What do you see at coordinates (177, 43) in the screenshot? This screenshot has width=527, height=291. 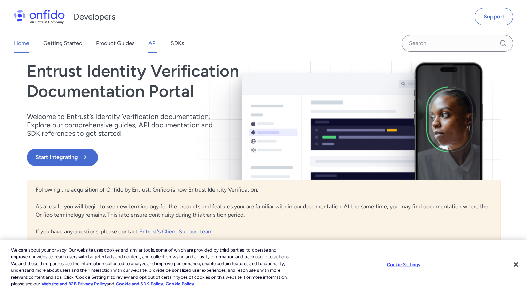 I see `a: SDKs` at bounding box center [177, 43].